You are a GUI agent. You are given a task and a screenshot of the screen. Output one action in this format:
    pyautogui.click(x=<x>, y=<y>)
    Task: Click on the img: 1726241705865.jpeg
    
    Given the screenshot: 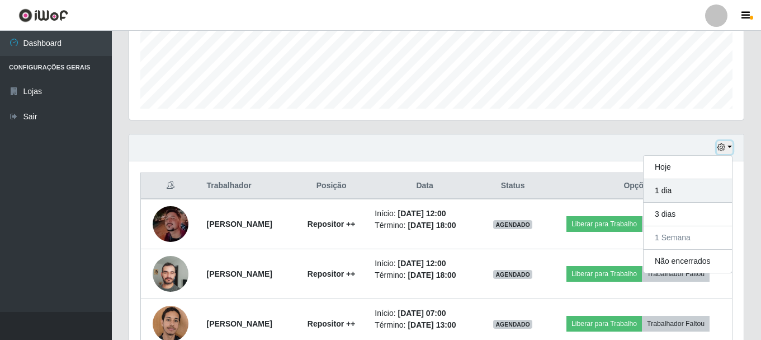 What is the action you would take?
    pyautogui.click(x=171, y=224)
    